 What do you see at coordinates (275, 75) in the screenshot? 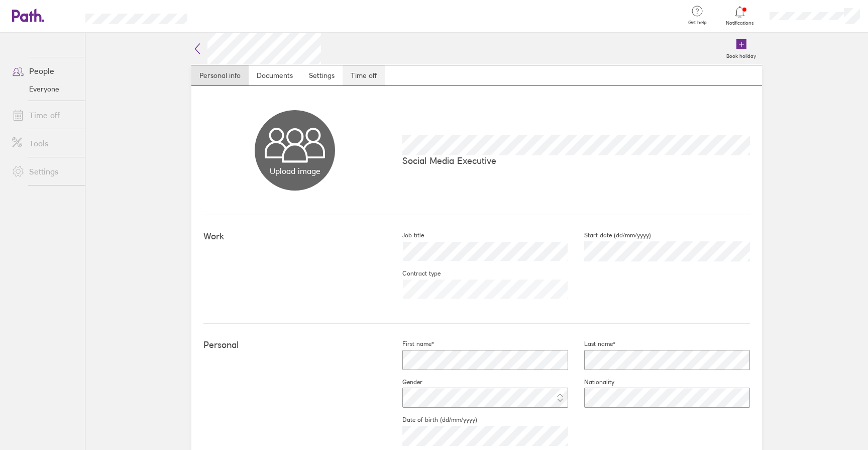
I see `a: Documents` at bounding box center [275, 75].